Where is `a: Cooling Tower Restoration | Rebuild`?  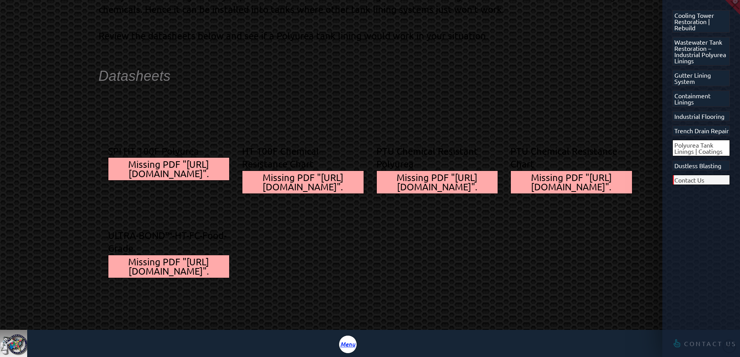
a: Cooling Tower Restoration | Rebuild is located at coordinates (701, 21).